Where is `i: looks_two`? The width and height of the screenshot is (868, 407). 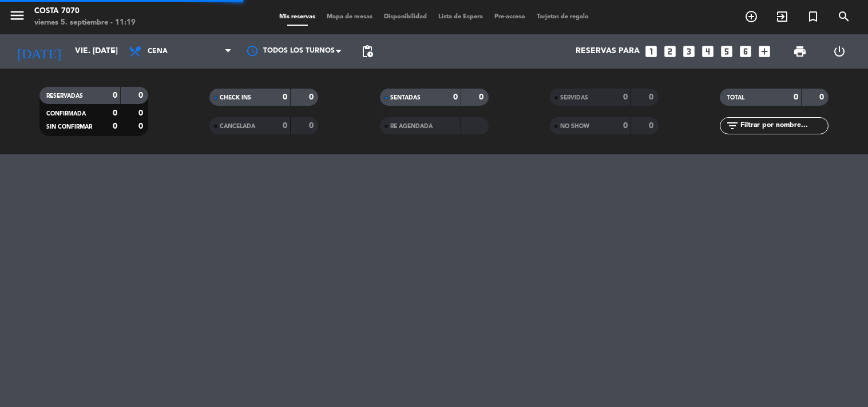
i: looks_two is located at coordinates (670, 51).